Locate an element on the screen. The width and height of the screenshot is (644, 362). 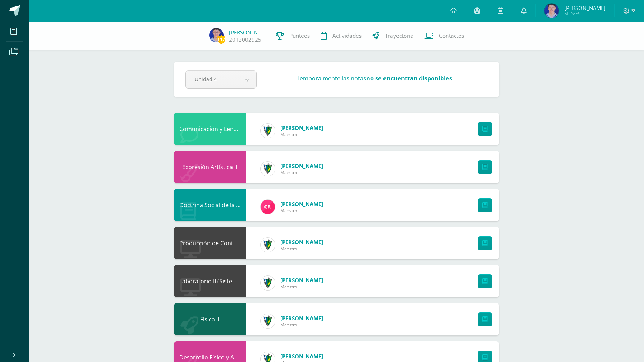
a: Contactos is located at coordinates (444, 36).